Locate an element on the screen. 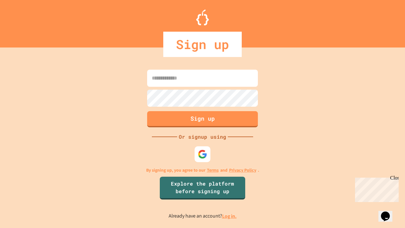 This screenshot has width=405, height=228. div: Chat with us now!Close is located at coordinates (23, 21).